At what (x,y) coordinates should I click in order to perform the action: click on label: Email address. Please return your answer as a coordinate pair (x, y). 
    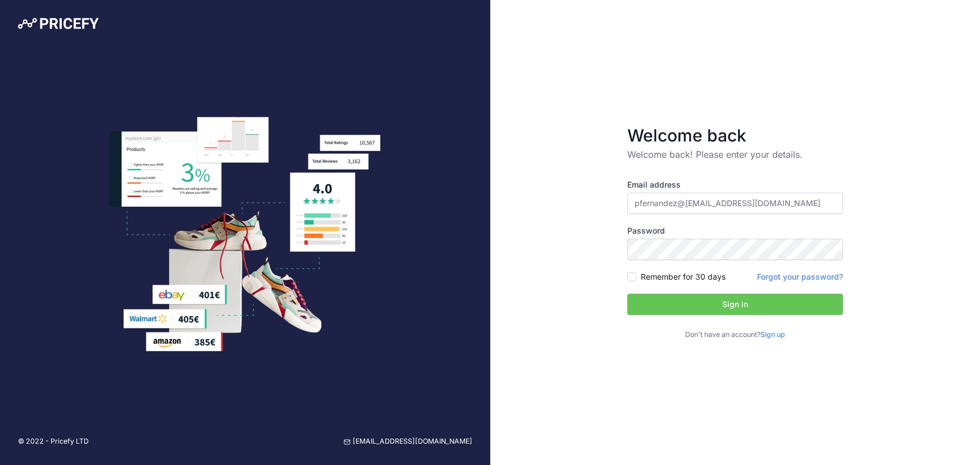
    Looking at the image, I should click on (735, 184).